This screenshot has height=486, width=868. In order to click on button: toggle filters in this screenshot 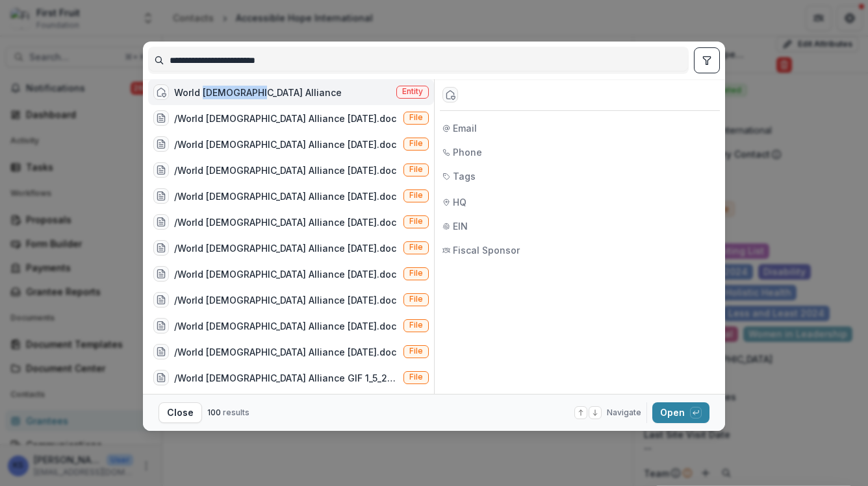, I will do `click(707, 60)`.